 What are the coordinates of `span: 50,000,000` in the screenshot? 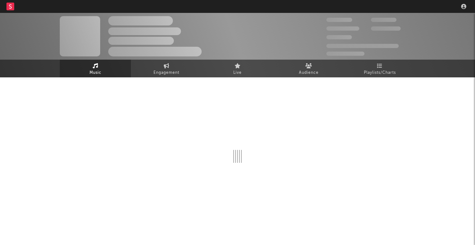 It's located at (343, 28).